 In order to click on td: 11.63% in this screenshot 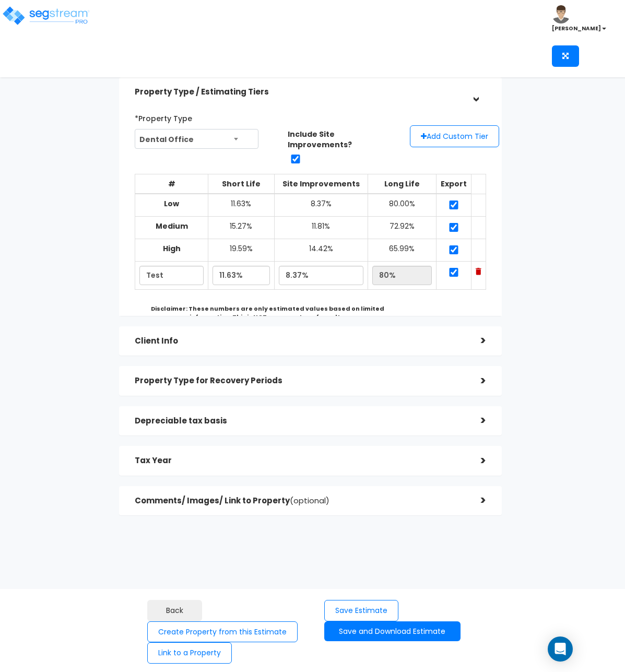, I will do `click(241, 205)`.